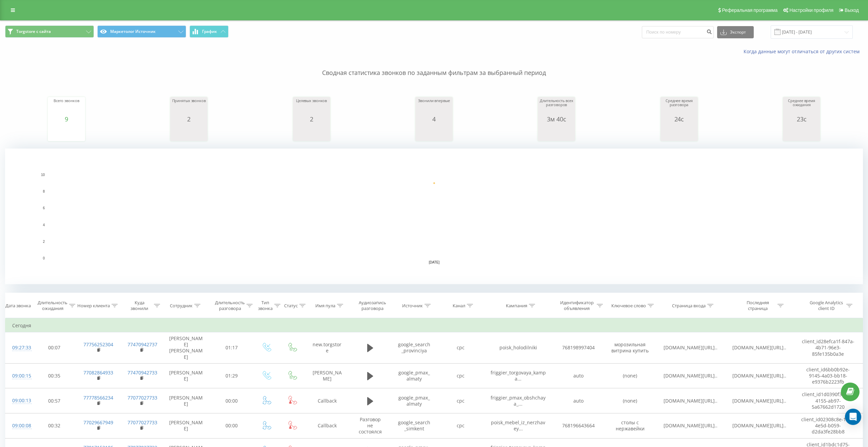 The image size is (868, 447). I want to click on text: 4, so click(44, 225).